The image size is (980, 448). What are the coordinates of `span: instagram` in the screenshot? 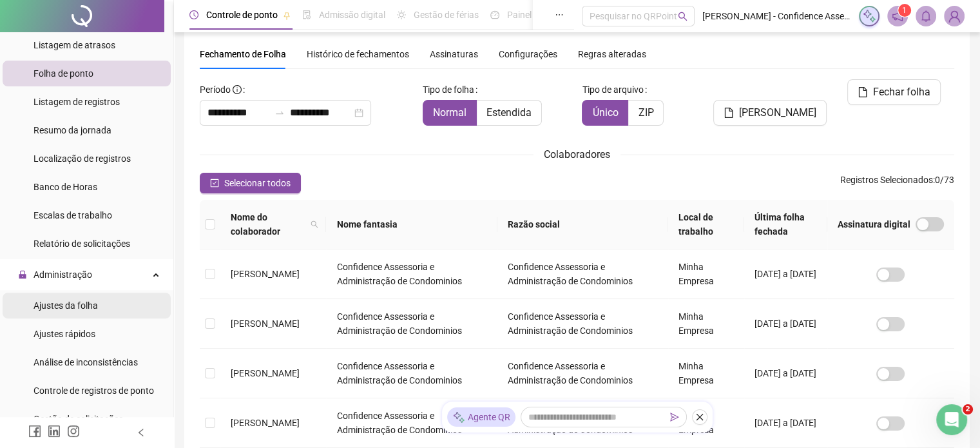 It's located at (73, 432).